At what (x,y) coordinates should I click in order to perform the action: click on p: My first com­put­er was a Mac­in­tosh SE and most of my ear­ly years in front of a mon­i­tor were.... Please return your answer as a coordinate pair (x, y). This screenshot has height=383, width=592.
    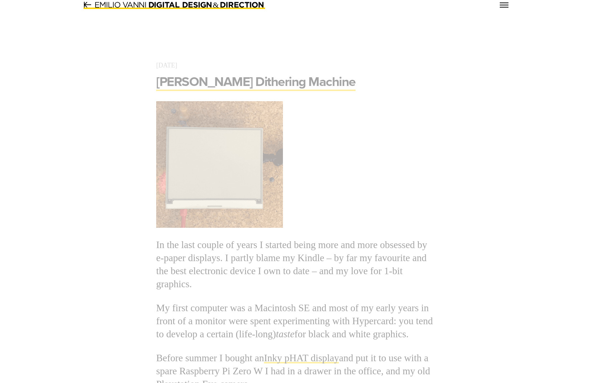
    Looking at the image, I should click on (296, 322).